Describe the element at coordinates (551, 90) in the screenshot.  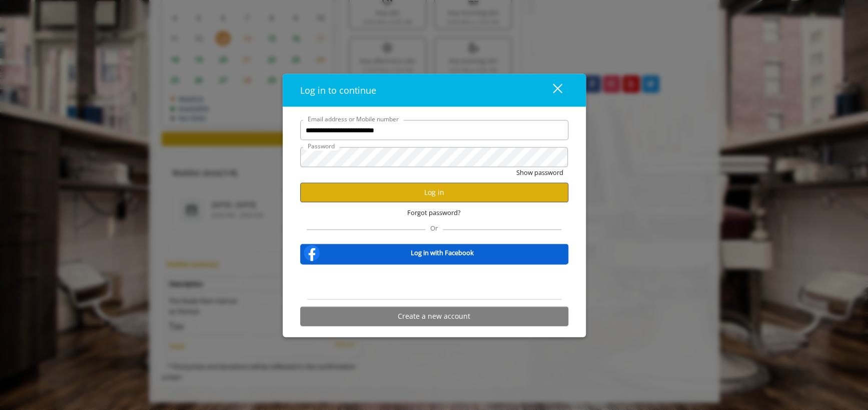
I see `div: close dialog` at that location.